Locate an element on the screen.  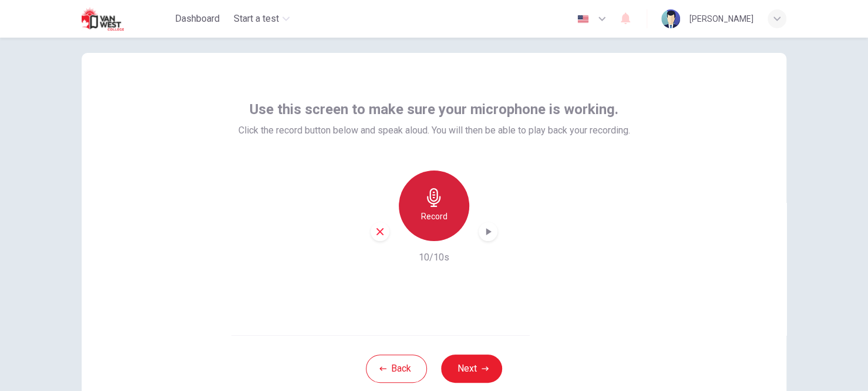
h6: 10/10s is located at coordinates (434, 258).